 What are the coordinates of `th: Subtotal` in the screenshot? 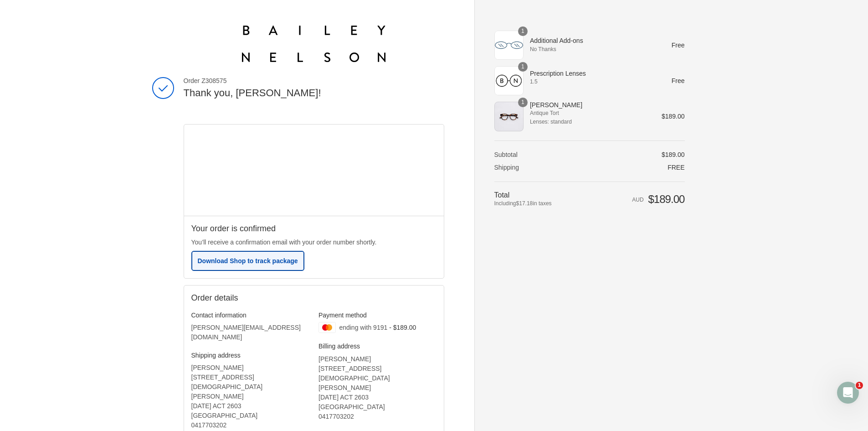 It's located at (540, 155).